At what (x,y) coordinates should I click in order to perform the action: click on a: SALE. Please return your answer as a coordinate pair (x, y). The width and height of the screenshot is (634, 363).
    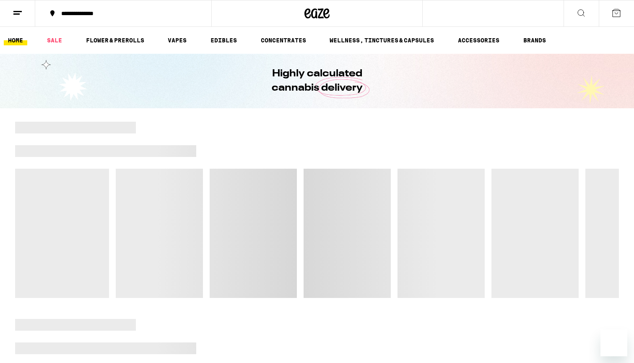
    Looking at the image, I should click on (55, 40).